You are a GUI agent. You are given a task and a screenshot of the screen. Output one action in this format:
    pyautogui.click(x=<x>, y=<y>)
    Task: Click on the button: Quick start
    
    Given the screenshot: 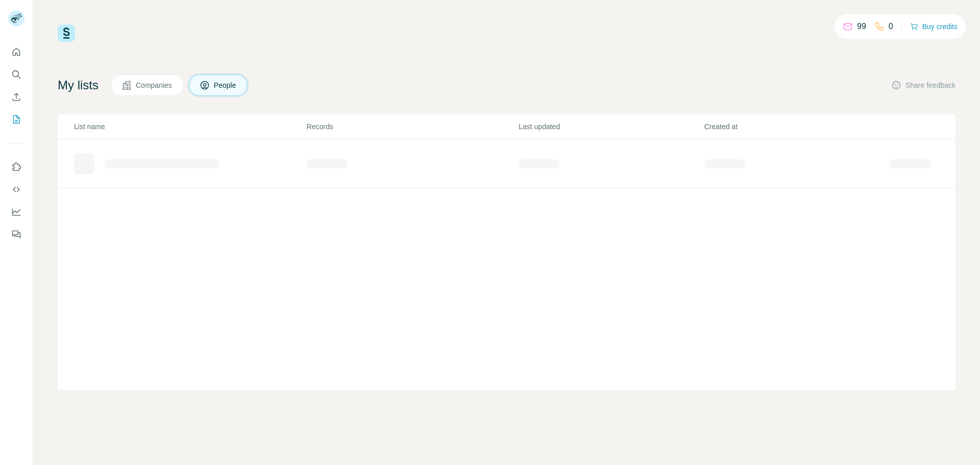 What is the action you would take?
    pyautogui.click(x=16, y=52)
    